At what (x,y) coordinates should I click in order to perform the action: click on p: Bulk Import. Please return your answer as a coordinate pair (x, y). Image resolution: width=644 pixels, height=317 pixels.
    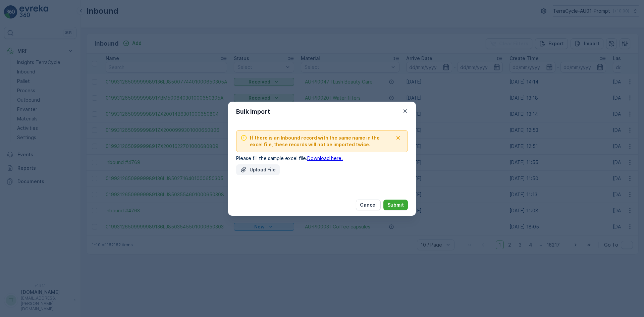
    Looking at the image, I should click on (253, 112).